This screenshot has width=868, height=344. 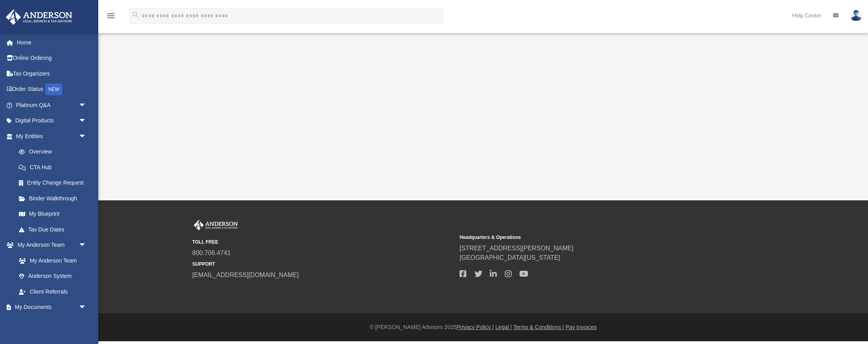 What do you see at coordinates (51, 261) in the screenshot?
I see `a: My Anderson Team` at bounding box center [51, 261].